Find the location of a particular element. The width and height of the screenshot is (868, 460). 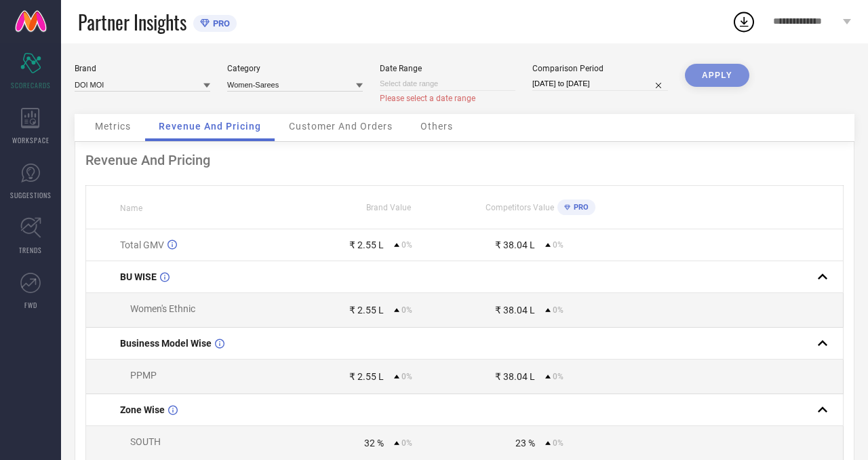

div: Brand is located at coordinates (143, 68).